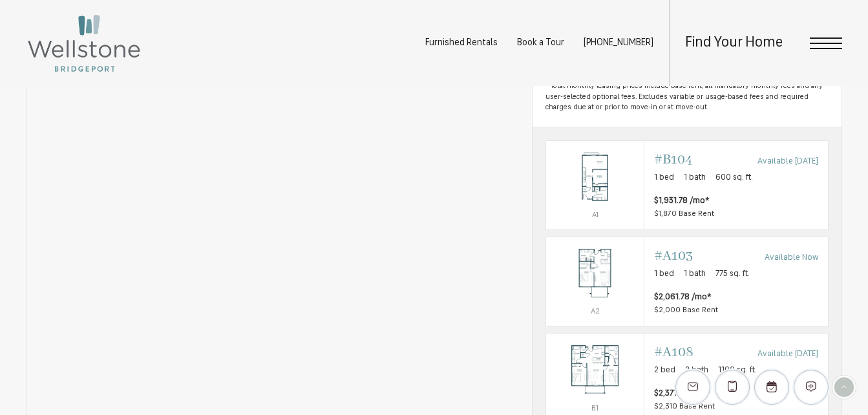 This screenshot has width=868, height=415. Describe the element at coordinates (462, 43) in the screenshot. I see `a: Furnished Rentals` at that location.